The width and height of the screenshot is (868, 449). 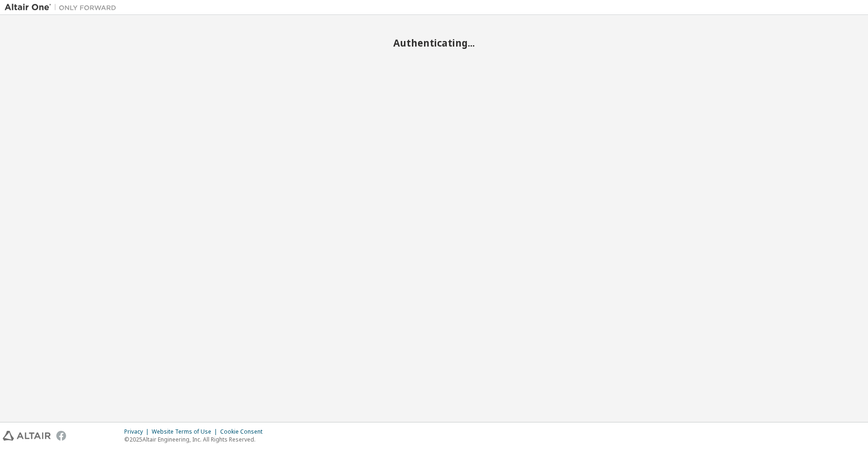 What do you see at coordinates (61, 436) in the screenshot?
I see `img: facebook.svg` at bounding box center [61, 436].